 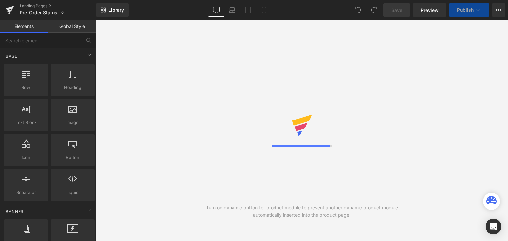 I want to click on a: Landing Pages, so click(x=58, y=6).